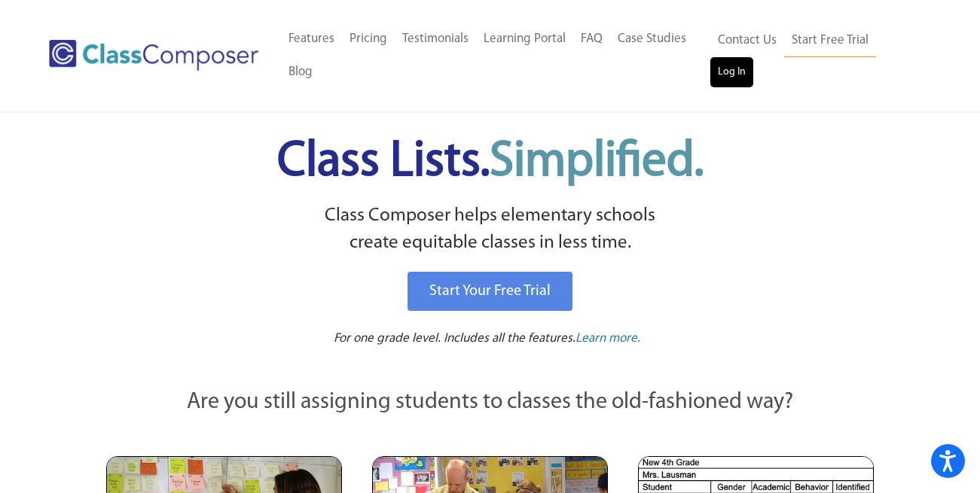 Image resolution: width=980 pixels, height=493 pixels. What do you see at coordinates (491, 229) in the screenshot?
I see `p: Class Composer helps elementary schools create equitable classes in less time.` at bounding box center [491, 229].